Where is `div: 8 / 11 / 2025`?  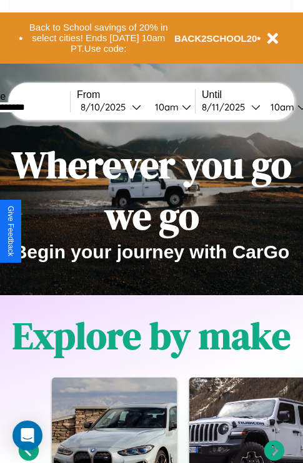 div: 8 / 11 / 2025 is located at coordinates (226, 107).